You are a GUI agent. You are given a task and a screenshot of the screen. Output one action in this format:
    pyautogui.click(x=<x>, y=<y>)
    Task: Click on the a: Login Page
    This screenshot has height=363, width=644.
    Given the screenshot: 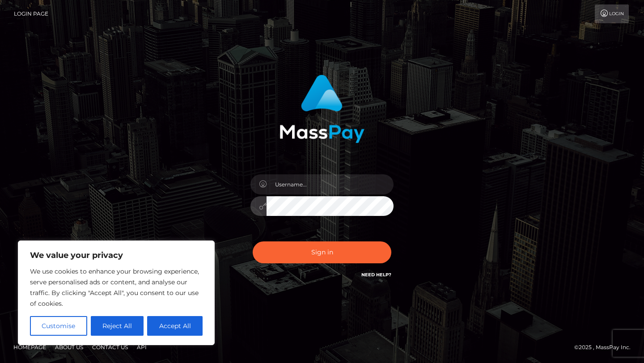 What is the action you would take?
    pyautogui.click(x=31, y=14)
    